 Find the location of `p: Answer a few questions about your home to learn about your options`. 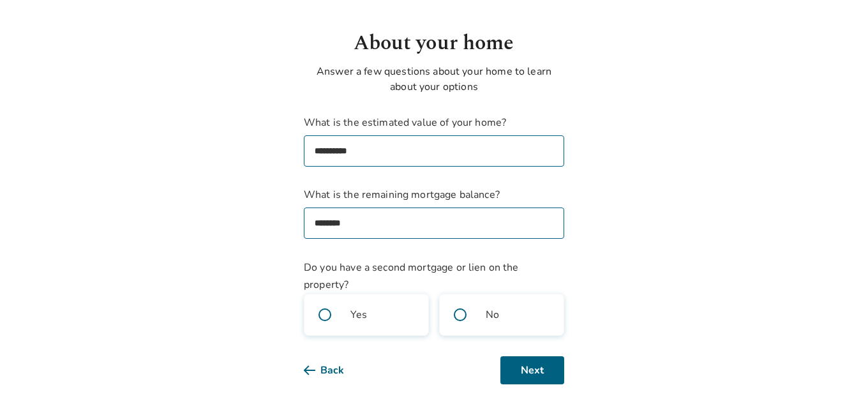

p: Answer a few questions about your home to learn about your options is located at coordinates (434, 79).